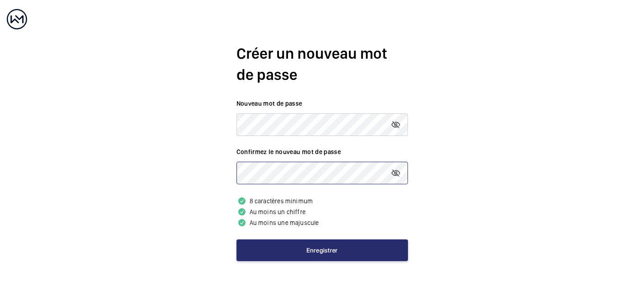 This screenshot has height=304, width=644. I want to click on label: Nouveau mot de passe, so click(322, 103).